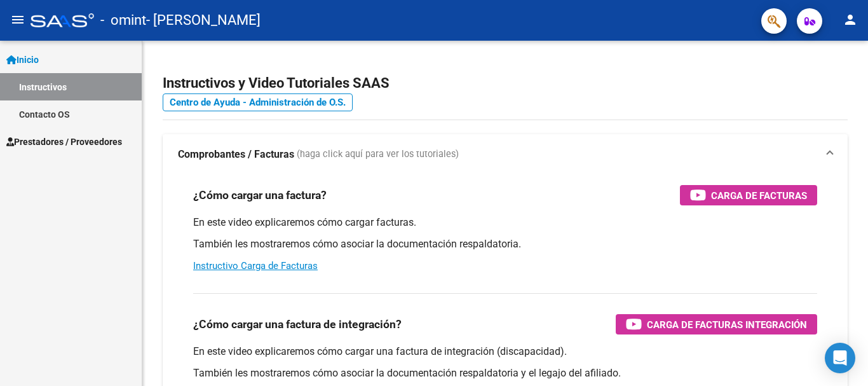 The height and width of the screenshot is (386, 868). I want to click on span: Inicio, so click(22, 60).